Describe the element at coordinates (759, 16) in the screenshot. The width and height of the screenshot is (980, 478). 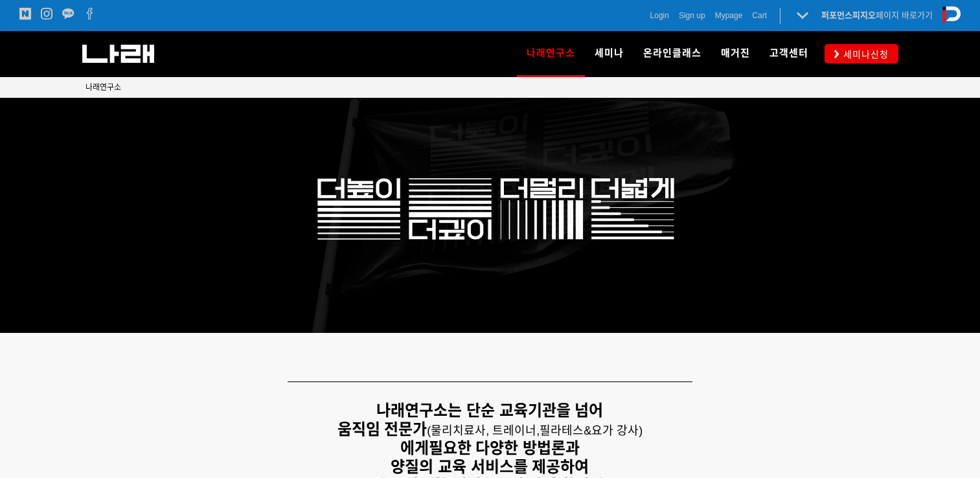
I see `a: Cart` at that location.